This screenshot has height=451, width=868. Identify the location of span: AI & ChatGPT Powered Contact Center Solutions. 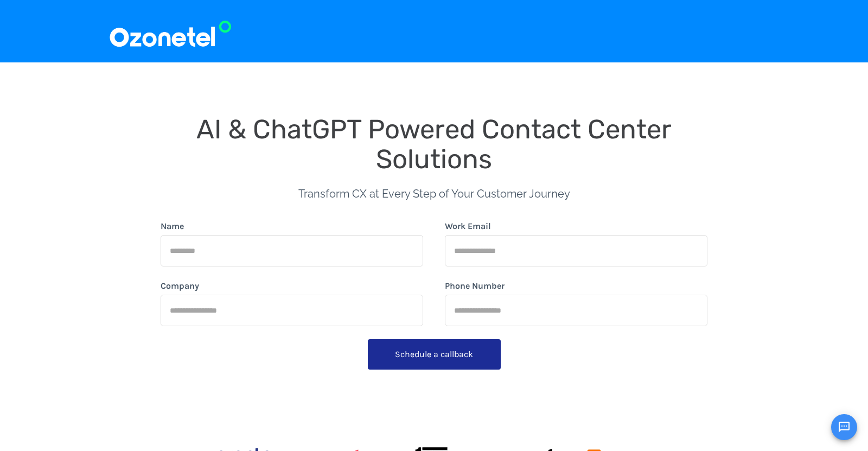
(437, 144).